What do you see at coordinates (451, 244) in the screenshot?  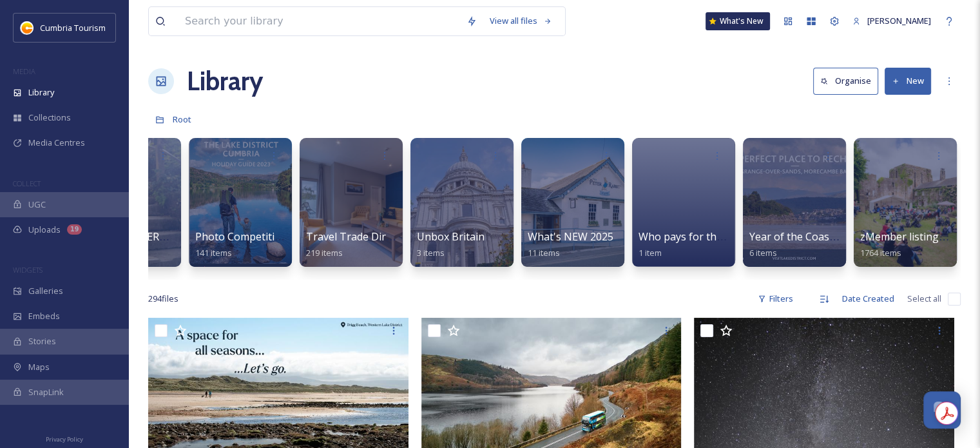 I see `a: Unbox Britain3 items` at bounding box center [451, 244].